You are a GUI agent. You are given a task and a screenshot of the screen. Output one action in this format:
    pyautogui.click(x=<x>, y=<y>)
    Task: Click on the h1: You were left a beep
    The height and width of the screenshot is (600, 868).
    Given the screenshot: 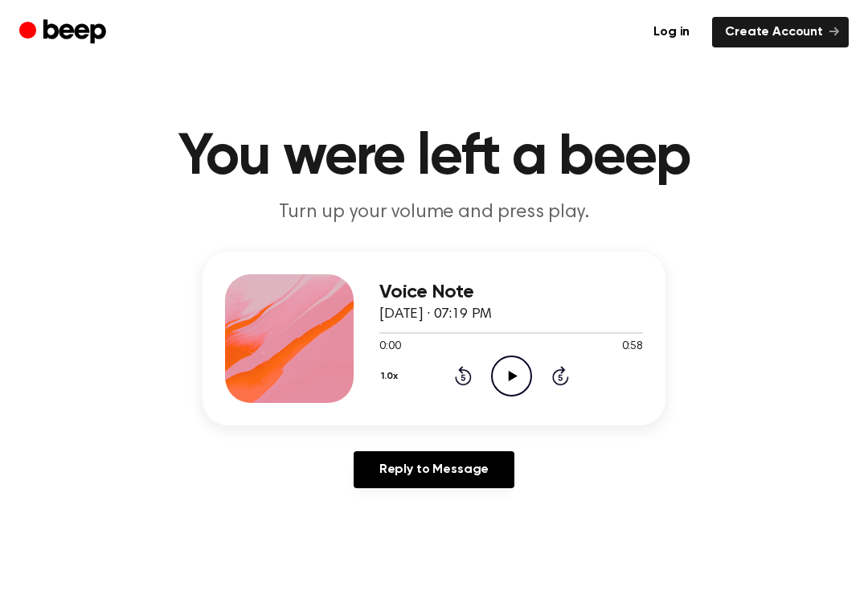 What is the action you would take?
    pyautogui.click(x=434, y=157)
    